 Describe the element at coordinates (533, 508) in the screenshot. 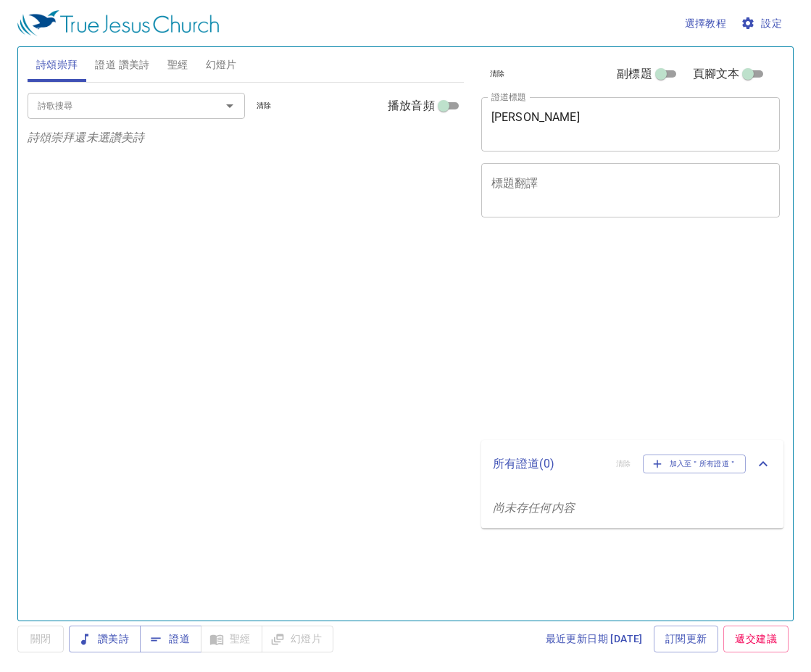

I see `i: 尚未存任何内容` at that location.